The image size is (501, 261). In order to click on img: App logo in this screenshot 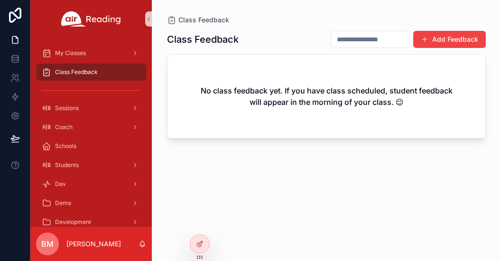, I will do `click(91, 19)`.